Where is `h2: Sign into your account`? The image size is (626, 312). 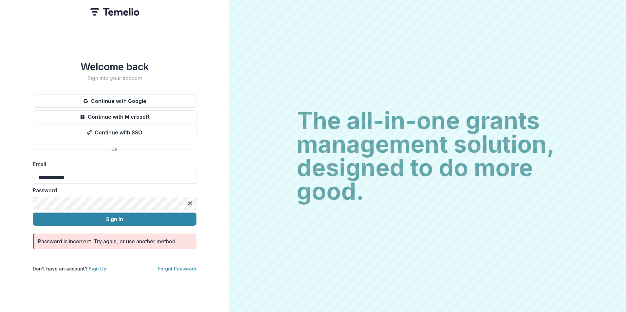 h2: Sign into your account is located at coordinates (115, 78).